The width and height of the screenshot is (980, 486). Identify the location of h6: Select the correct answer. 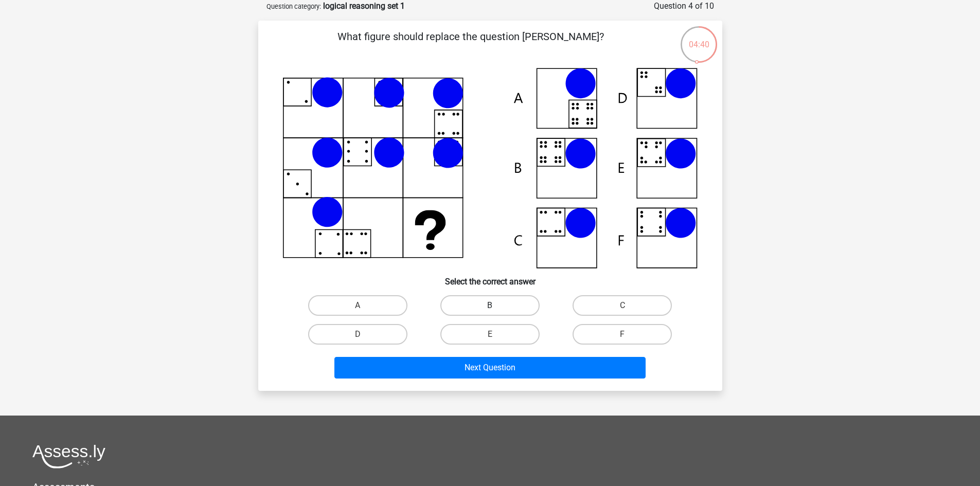
(491, 277).